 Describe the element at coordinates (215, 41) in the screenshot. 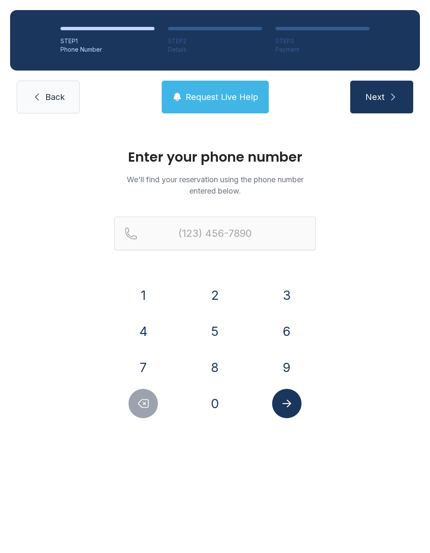

I see `div: STEP 2` at that location.